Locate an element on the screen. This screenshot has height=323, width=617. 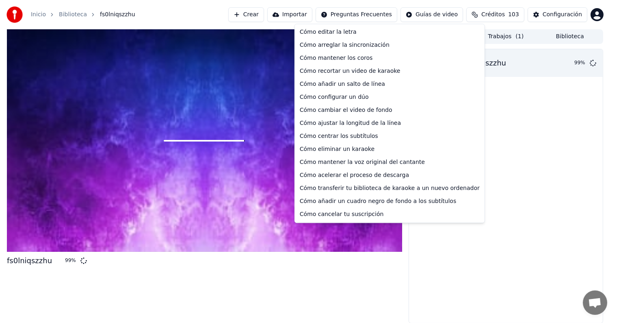
div: Cómo añadir un cuadro negro de fondo a los subtítulos is located at coordinates (390, 201).